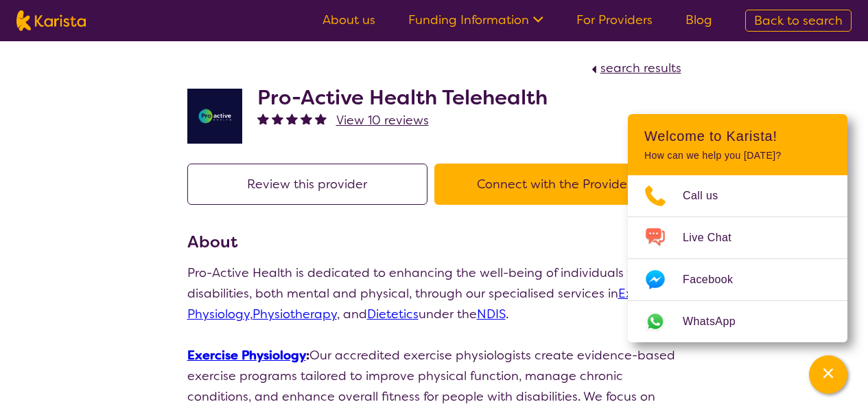 This screenshot has width=868, height=411. What do you see at coordinates (434, 293) in the screenshot?
I see `p: Pro-Active Health is dedicated to enhancing the well-being of individuals with disabilities, both...` at bounding box center [434, 293].